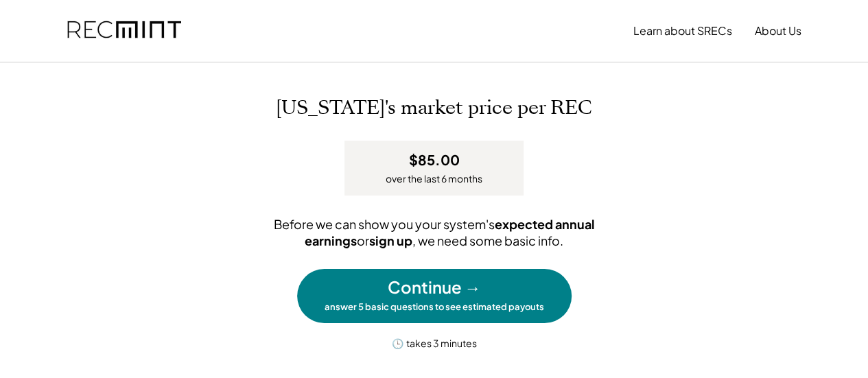 Image resolution: width=868 pixels, height=378 pixels. What do you see at coordinates (683, 31) in the screenshot?
I see `button: Learn about SRECs` at bounding box center [683, 31].